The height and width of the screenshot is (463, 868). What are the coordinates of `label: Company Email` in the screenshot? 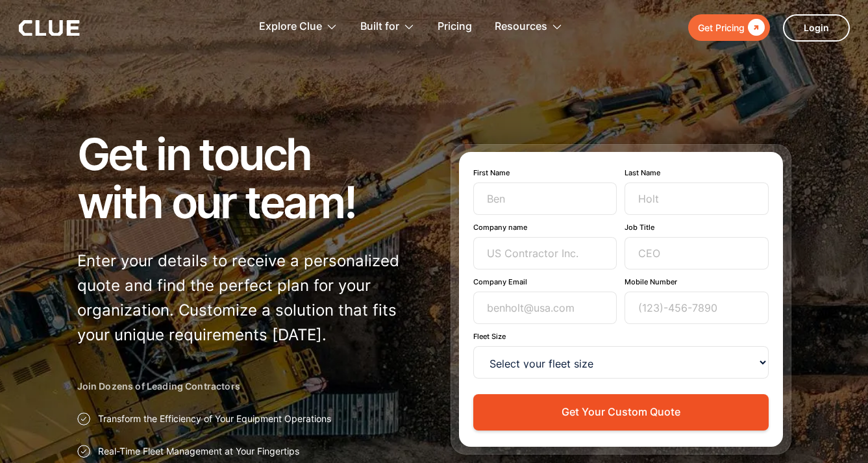 It's located at (546, 282).